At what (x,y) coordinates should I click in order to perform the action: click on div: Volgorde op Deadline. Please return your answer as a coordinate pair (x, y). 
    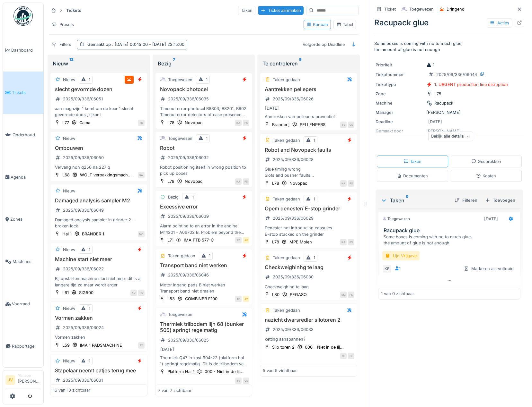
    Looking at the image, I should click on (323, 44).